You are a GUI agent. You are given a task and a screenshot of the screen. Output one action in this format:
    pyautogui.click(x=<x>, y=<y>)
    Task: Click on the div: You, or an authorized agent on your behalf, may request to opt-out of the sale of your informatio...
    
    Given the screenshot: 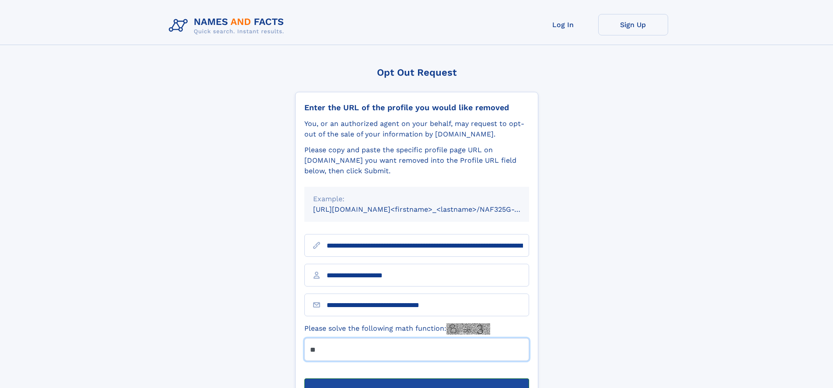 What is the action you would take?
    pyautogui.click(x=417, y=129)
    